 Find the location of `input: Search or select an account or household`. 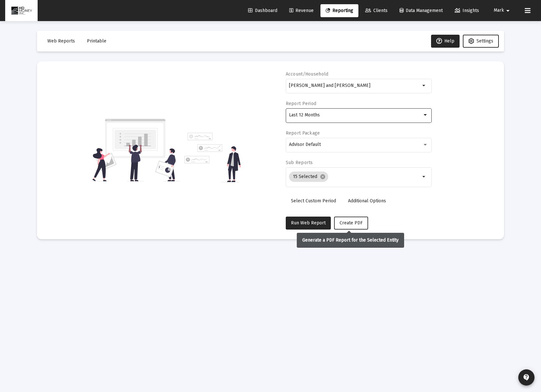

input: Search or select an account or household is located at coordinates (354, 85).